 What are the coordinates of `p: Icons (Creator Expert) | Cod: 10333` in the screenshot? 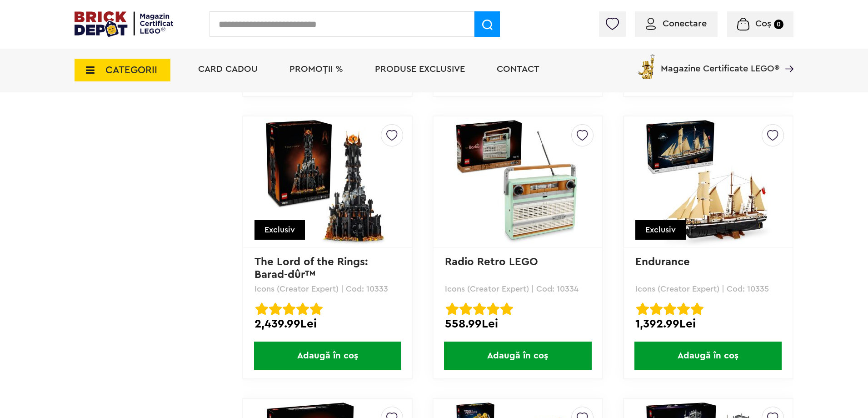 It's located at (327, 288).